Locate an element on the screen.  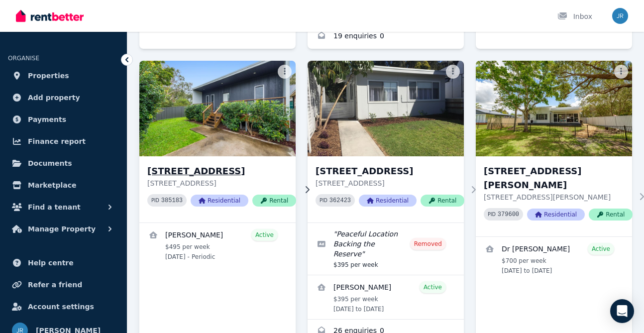
a: Account settings is located at coordinates (63, 307).